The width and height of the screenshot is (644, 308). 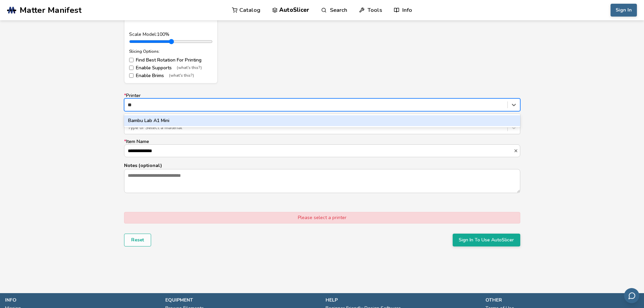 I want to click on input: *MaterialType or Select a material, so click(x=129, y=128).